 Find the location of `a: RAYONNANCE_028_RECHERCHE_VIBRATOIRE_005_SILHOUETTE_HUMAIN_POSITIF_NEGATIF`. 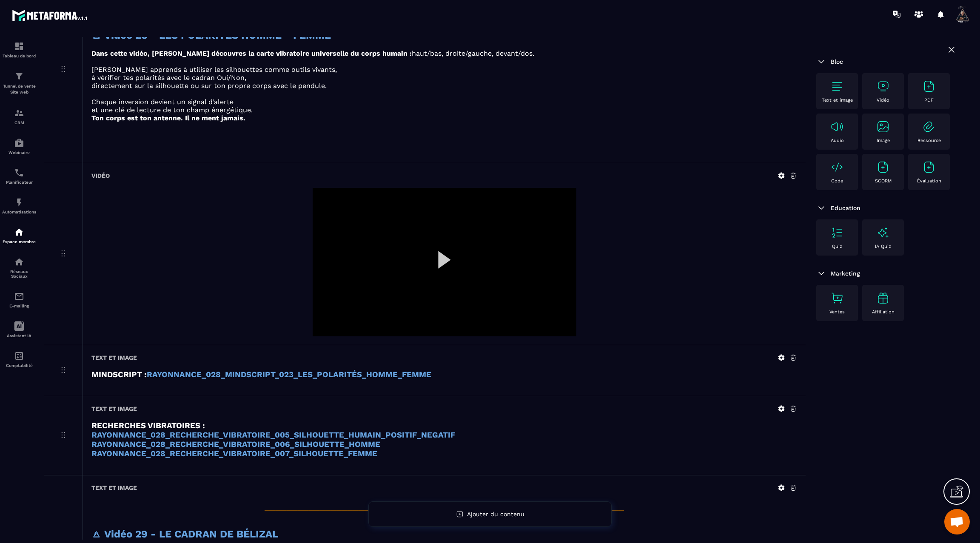

a: RAYONNANCE_028_RECHERCHE_VIBRATOIRE_005_SILHOUETTE_HUMAIN_POSITIF_NEGATIF is located at coordinates (273, 435).